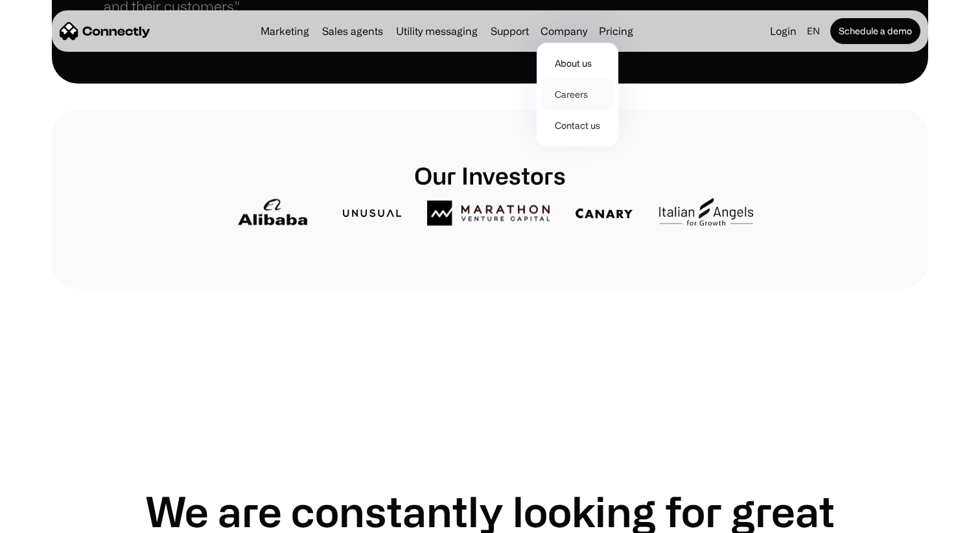  What do you see at coordinates (875, 31) in the screenshot?
I see `a: Schedule a demo` at bounding box center [875, 31].